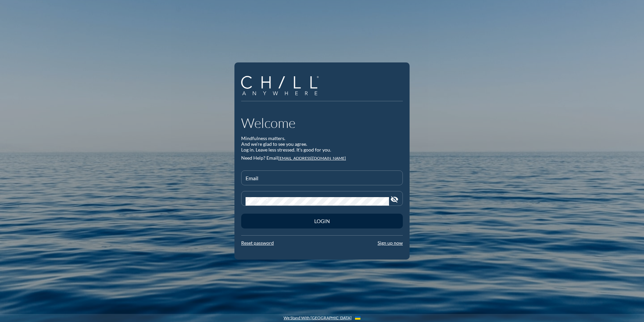 The height and width of the screenshot is (322, 644). What do you see at coordinates (322, 221) in the screenshot?
I see `button: Login` at bounding box center [322, 221].